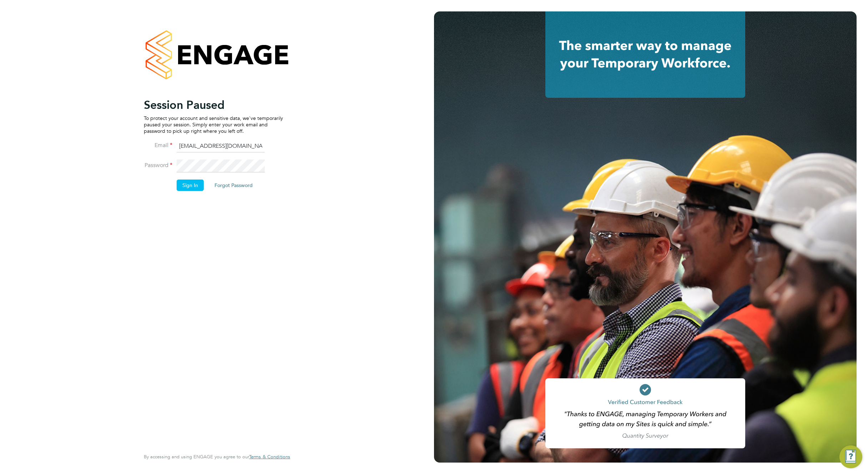  I want to click on label: Password, so click(158, 165).